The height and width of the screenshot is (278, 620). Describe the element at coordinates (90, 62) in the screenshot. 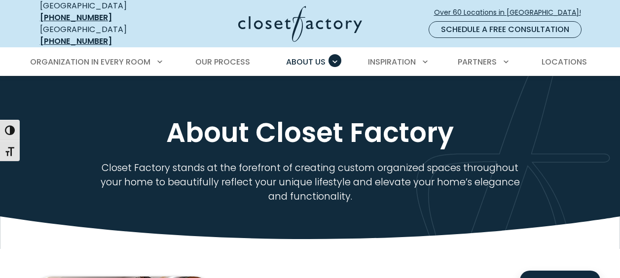

I see `span: Organization in Every Room` at that location.